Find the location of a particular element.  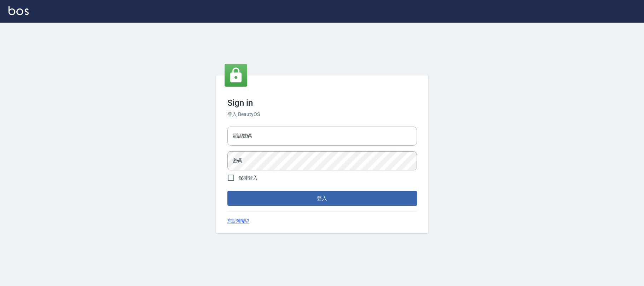

span: 保持登入 is located at coordinates (248, 178).